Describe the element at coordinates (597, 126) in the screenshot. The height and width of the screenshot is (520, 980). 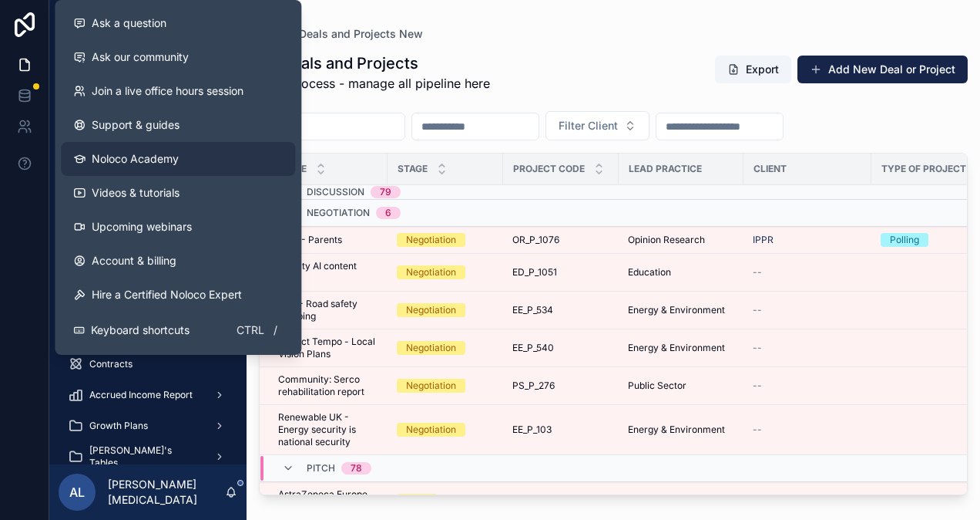
I see `button: Select Button` at that location.